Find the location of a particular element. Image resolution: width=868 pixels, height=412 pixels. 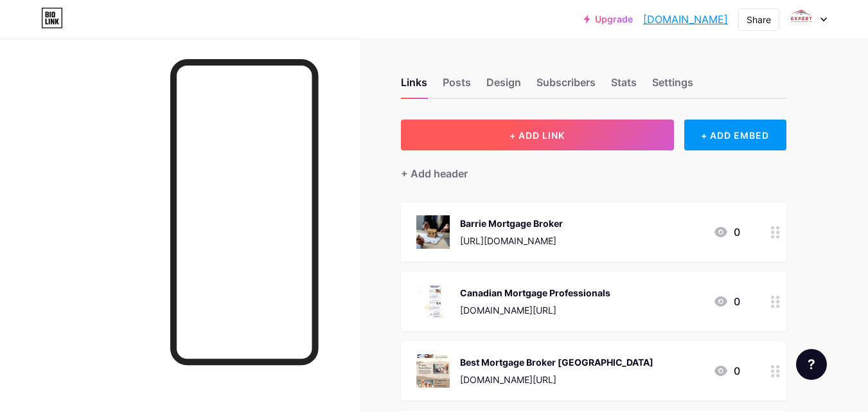

div: Design is located at coordinates (504, 86).